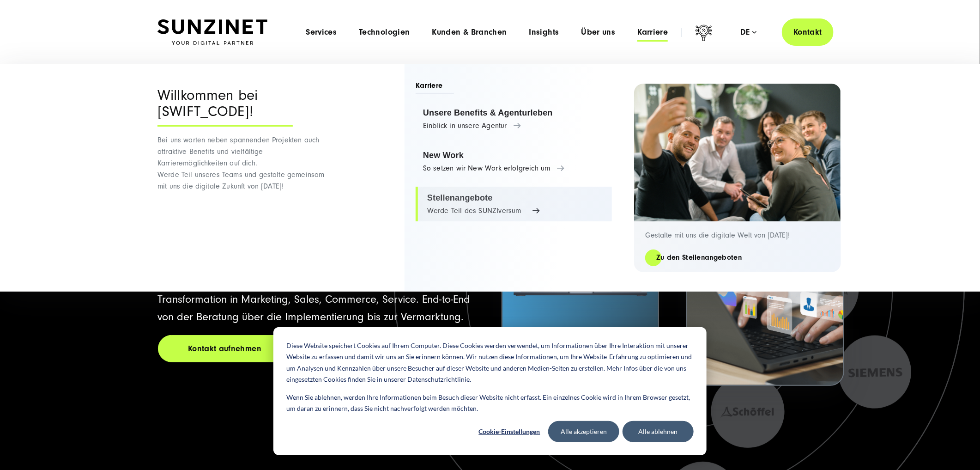 This screenshot has height=470, width=980. Describe the element at coordinates (514, 162) in the screenshot. I see `a: New Work So setzen wir New Work erfolgreich um` at that location.